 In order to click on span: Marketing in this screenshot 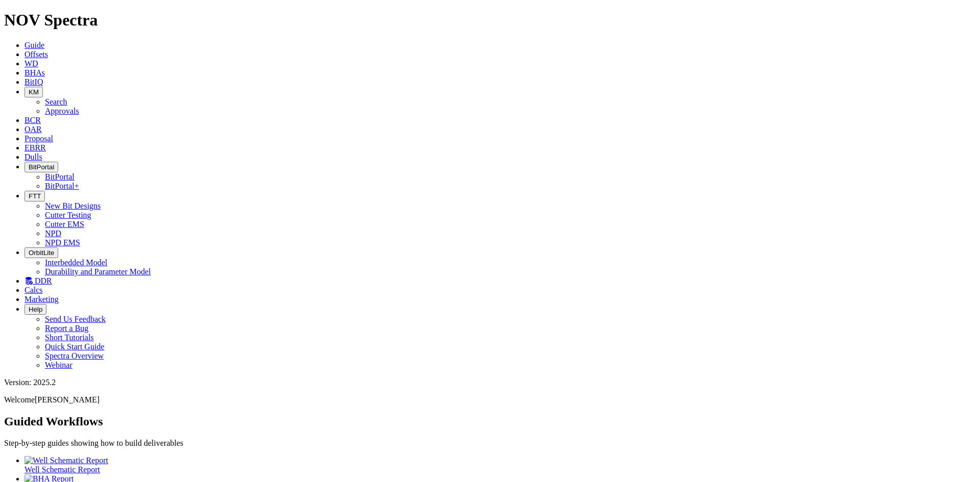, I will do `click(42, 299)`.